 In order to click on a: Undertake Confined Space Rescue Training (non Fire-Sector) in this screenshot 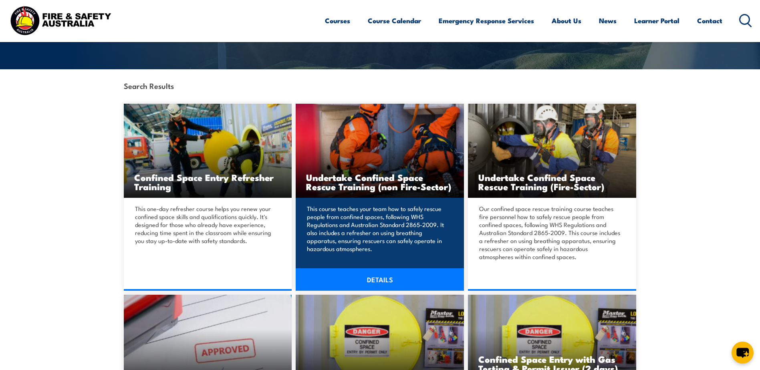, I will do `click(380, 151)`.